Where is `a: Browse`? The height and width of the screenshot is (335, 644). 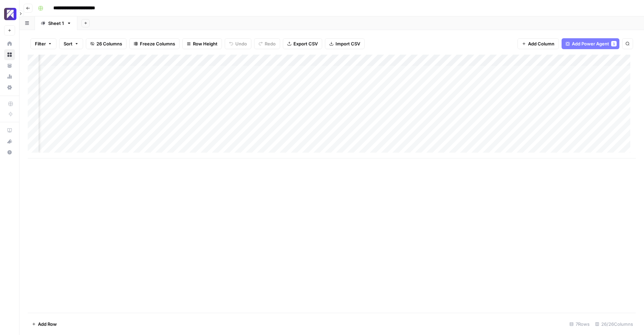
a: Browse is located at coordinates (10, 55).